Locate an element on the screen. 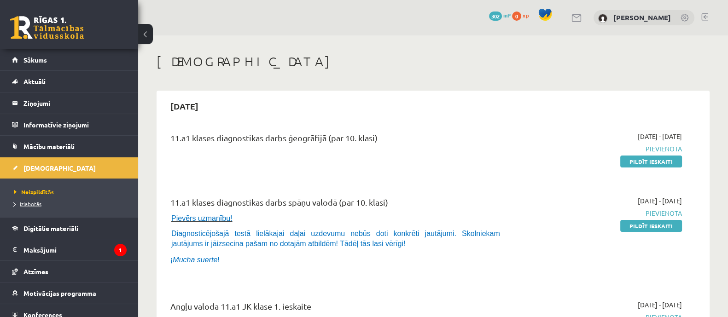  a: Motivācijas programma is located at coordinates (69, 293).